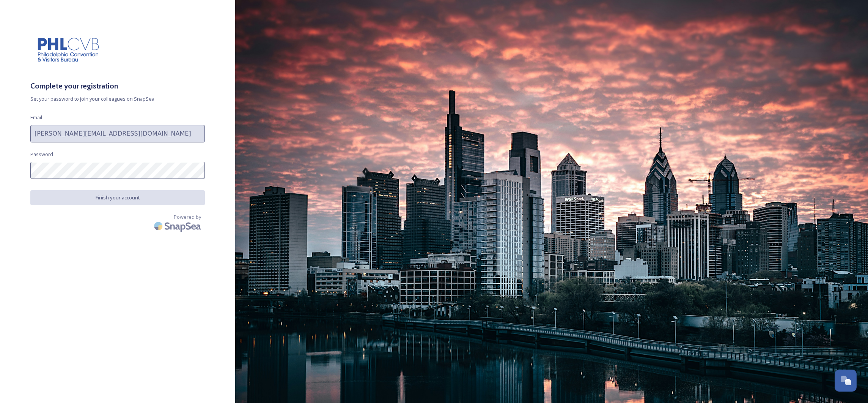 This screenshot has width=868, height=403. I want to click on span: Email, so click(36, 117).